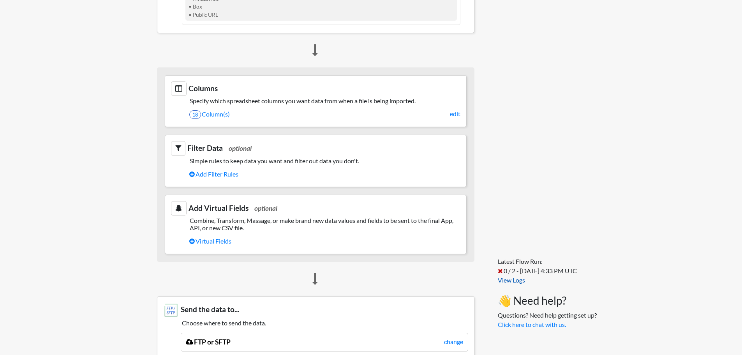  Describe the element at coordinates (316, 101) in the screenshot. I see `h5: Specify which spreadsheet columns you want data from when a file is being imported.` at that location.